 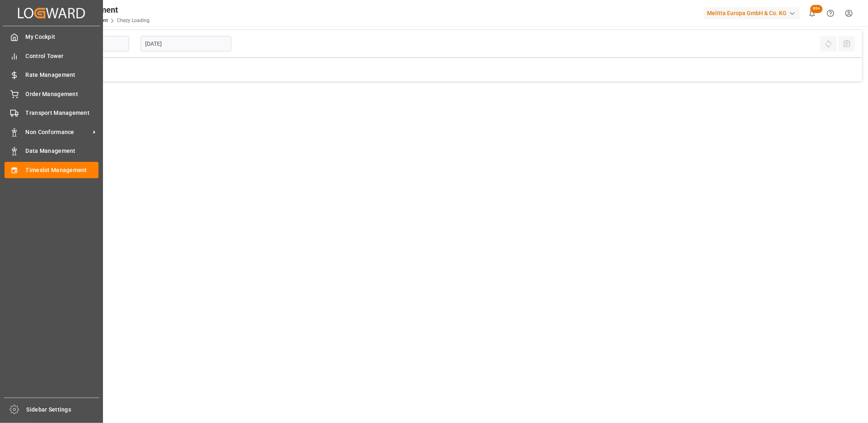 What do you see at coordinates (52, 170) in the screenshot?
I see `a: Timeslot Management` at bounding box center [52, 170].